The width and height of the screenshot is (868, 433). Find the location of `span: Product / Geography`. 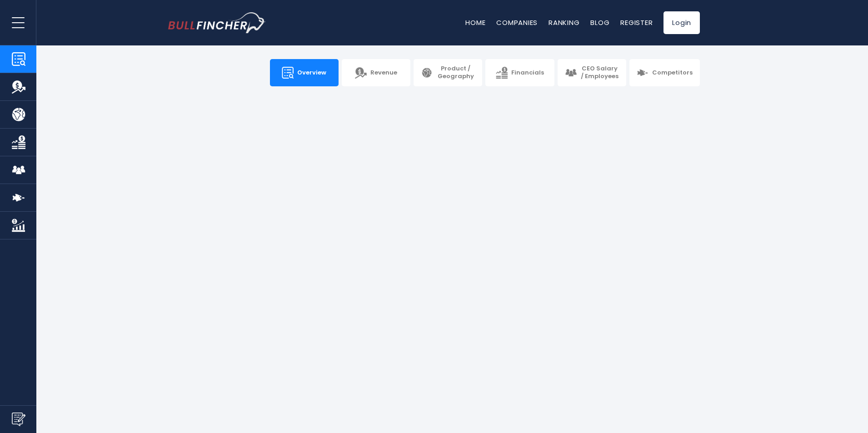

span: Product / Geography is located at coordinates (455, 72).